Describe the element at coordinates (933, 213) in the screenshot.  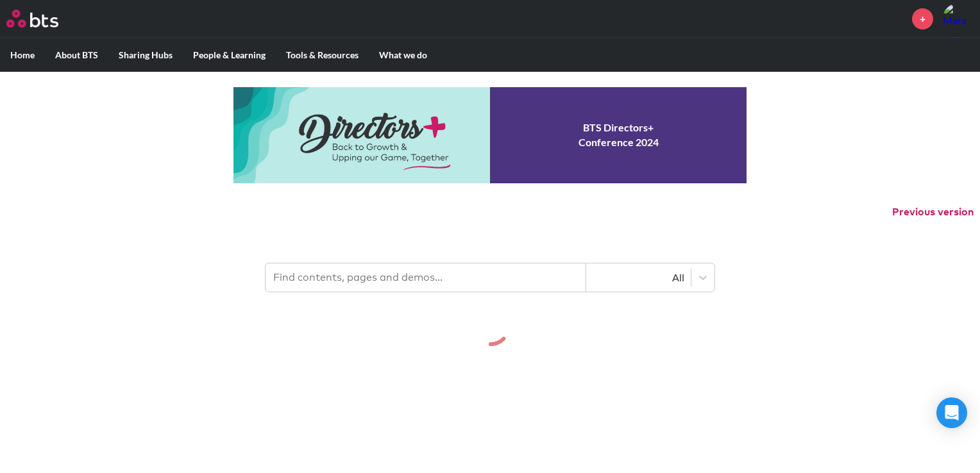
I see `button: Previous version` at that location.